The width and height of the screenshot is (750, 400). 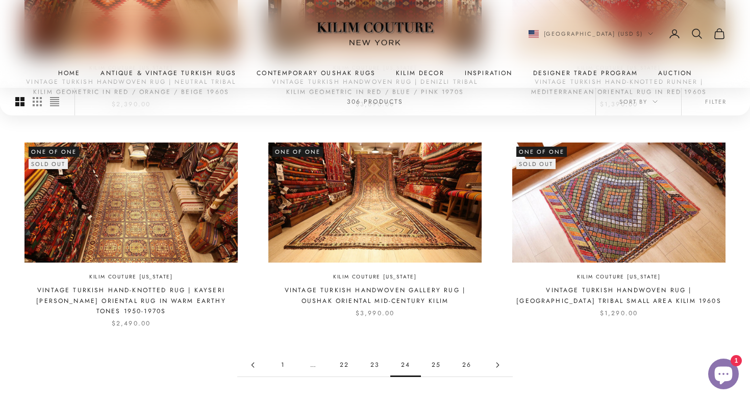 What do you see at coordinates (375, 313) in the screenshot?
I see `sale-price: $3,990.00` at bounding box center [375, 313].